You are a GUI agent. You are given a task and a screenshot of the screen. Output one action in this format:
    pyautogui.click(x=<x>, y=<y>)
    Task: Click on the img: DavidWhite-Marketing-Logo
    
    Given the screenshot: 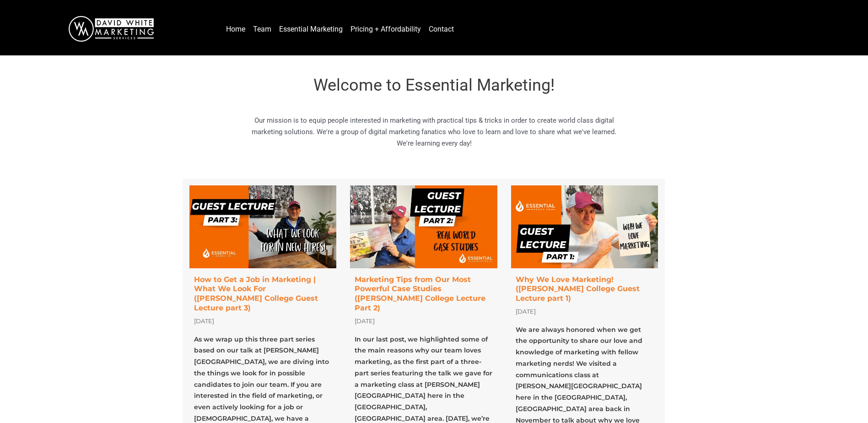 What is the action you would take?
    pyautogui.click(x=111, y=29)
    